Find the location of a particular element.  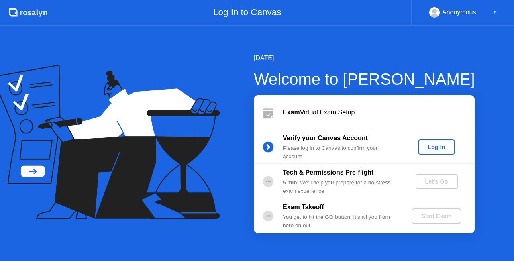

div: Please log in to Canvas to confirm your account is located at coordinates (341, 152).